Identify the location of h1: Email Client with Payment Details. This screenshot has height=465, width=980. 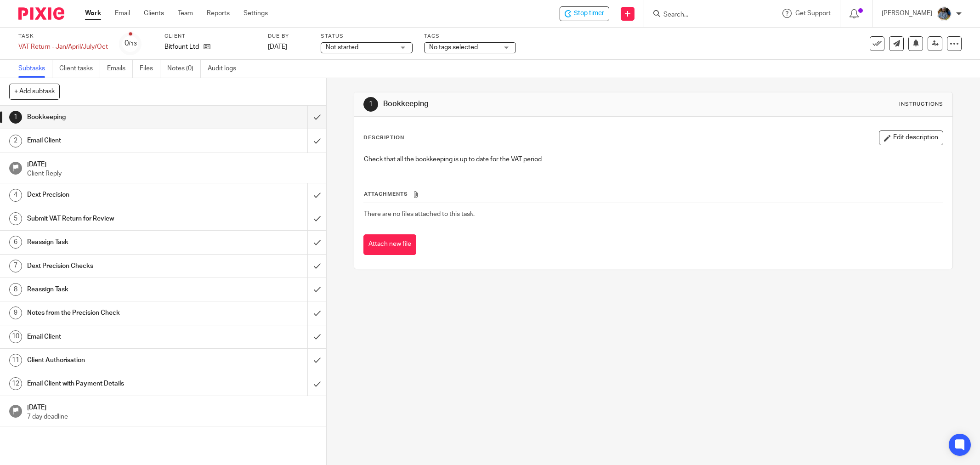
(118, 384).